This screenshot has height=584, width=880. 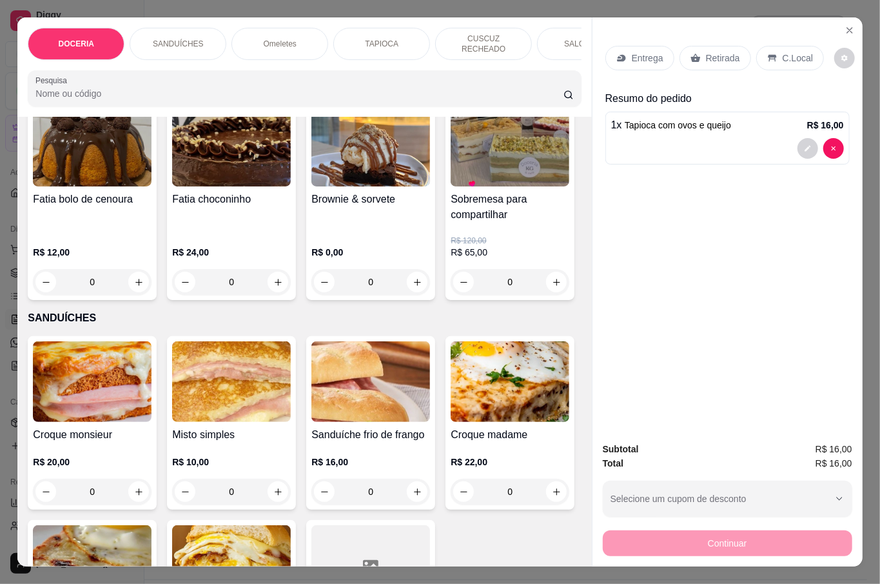 I want to click on button: Selecione um cupom de desconto, so click(x=727, y=498).